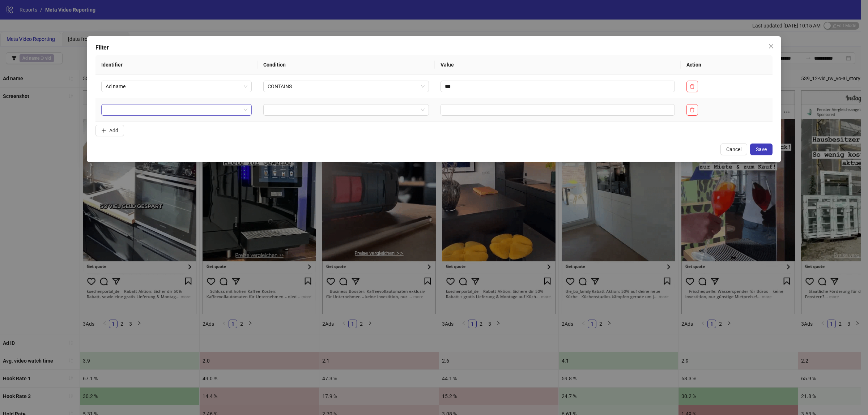  What do you see at coordinates (733, 149) in the screenshot?
I see `span: Cancel` at bounding box center [733, 149].